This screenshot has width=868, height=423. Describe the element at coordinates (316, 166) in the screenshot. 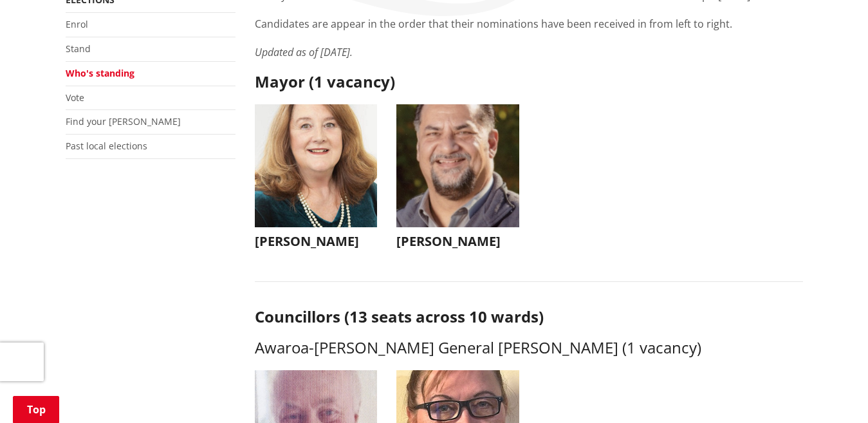

I see `img: WO-M__CHURCH_J__UwGuY` at that location.